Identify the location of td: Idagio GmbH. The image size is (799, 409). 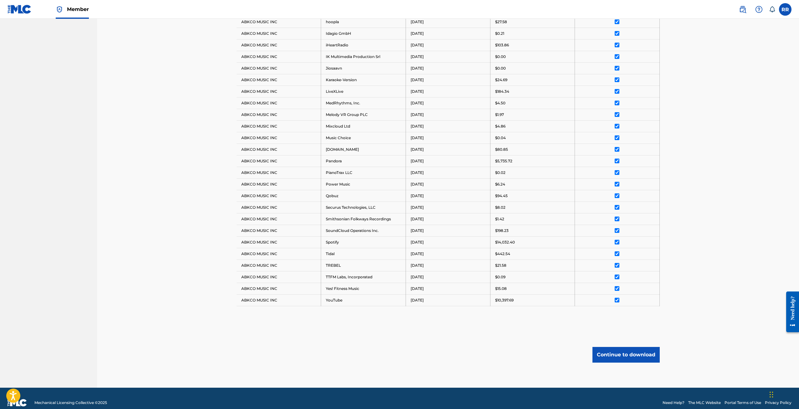
(363, 33).